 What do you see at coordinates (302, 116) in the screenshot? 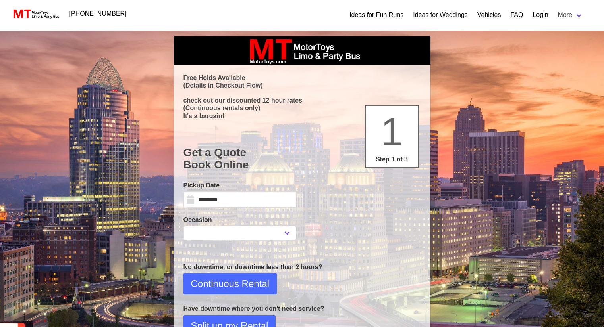
I see `p: It's a bargain!` at bounding box center [302, 116].